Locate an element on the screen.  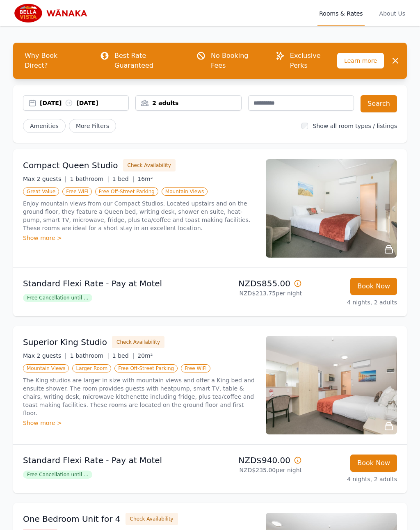
p: NZD$855.00 is located at coordinates (258, 283).